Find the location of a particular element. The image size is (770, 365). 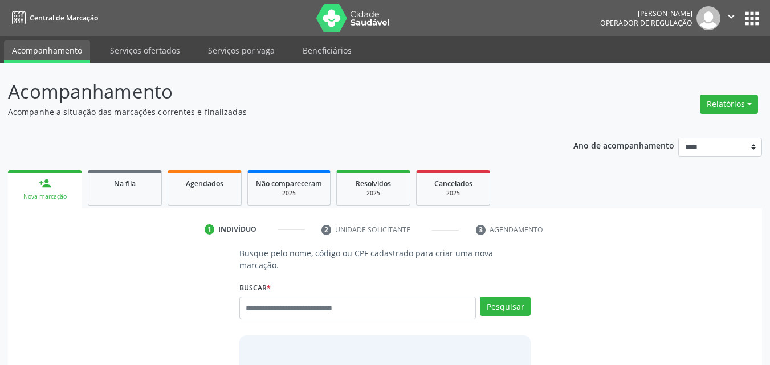

p: Acompanhamento is located at coordinates (272, 92).